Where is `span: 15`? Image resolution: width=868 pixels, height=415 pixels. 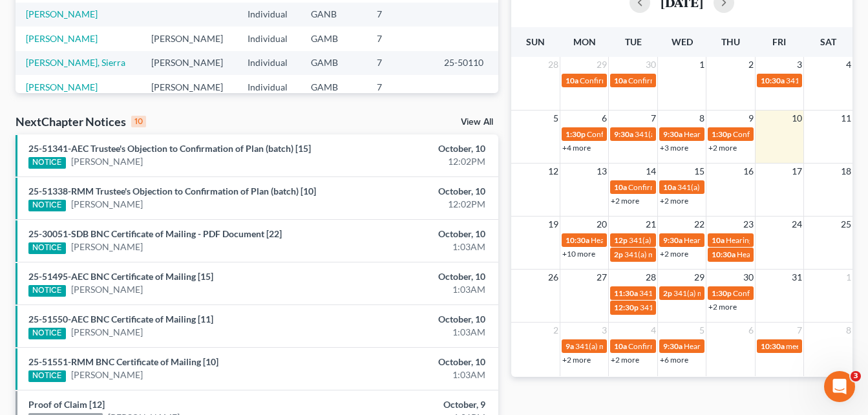 span: 15 is located at coordinates (700, 171).